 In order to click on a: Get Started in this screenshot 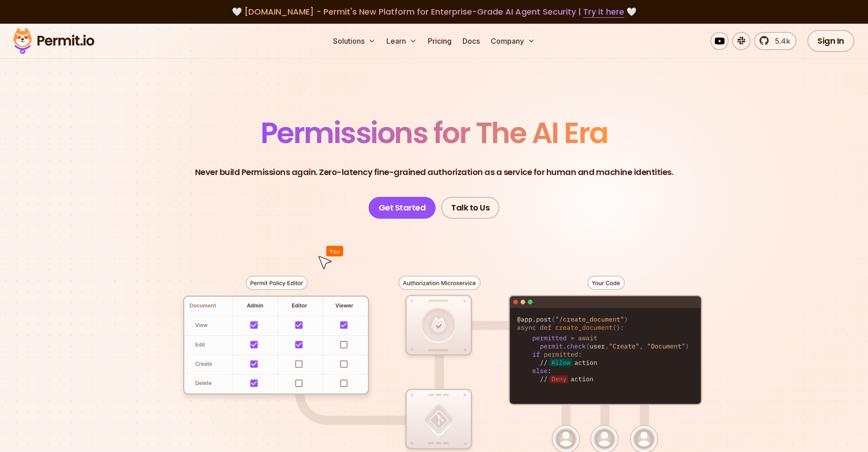, I will do `click(403, 207)`.